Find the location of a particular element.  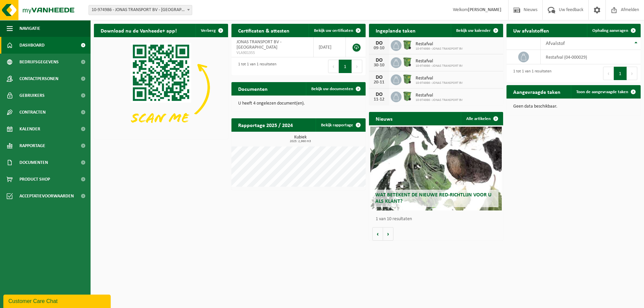

span: Acceptatievoorwaarden is located at coordinates (47, 196).